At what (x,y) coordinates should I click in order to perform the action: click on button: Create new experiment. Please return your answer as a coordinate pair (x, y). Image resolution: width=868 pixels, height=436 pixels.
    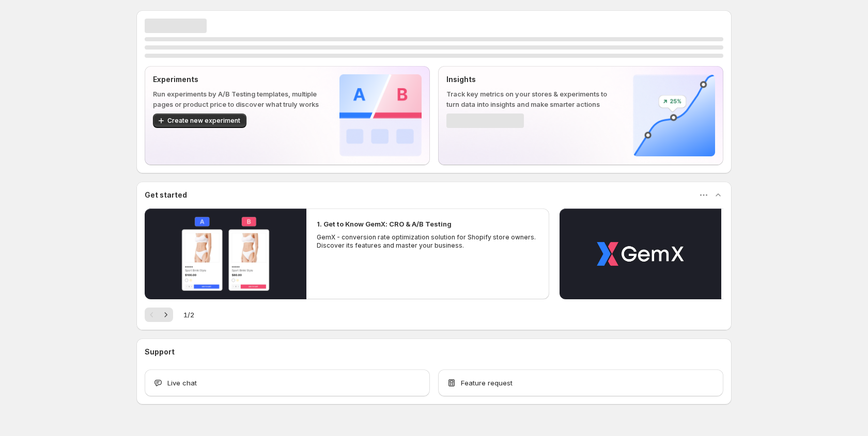
    Looking at the image, I should click on (199, 121).